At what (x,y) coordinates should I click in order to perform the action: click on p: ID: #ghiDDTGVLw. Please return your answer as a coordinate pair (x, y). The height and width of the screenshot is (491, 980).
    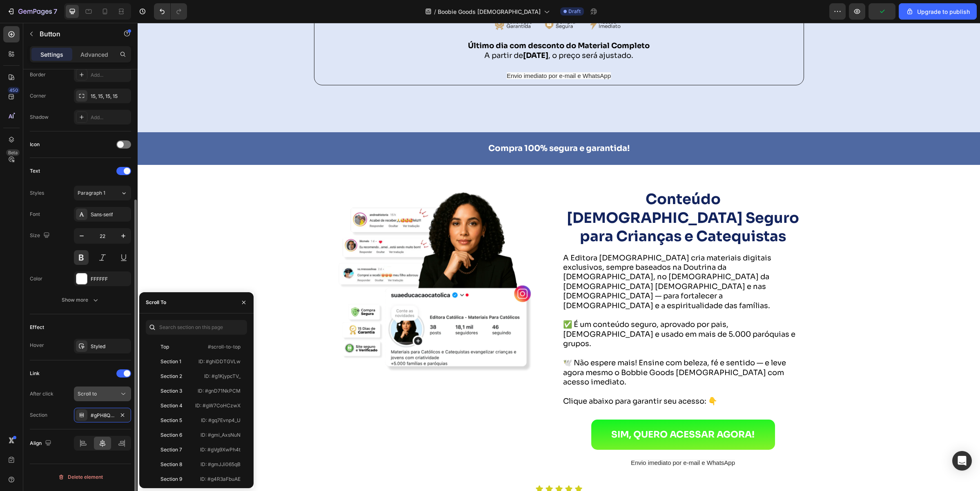
    Looking at the image, I should click on (220, 362).